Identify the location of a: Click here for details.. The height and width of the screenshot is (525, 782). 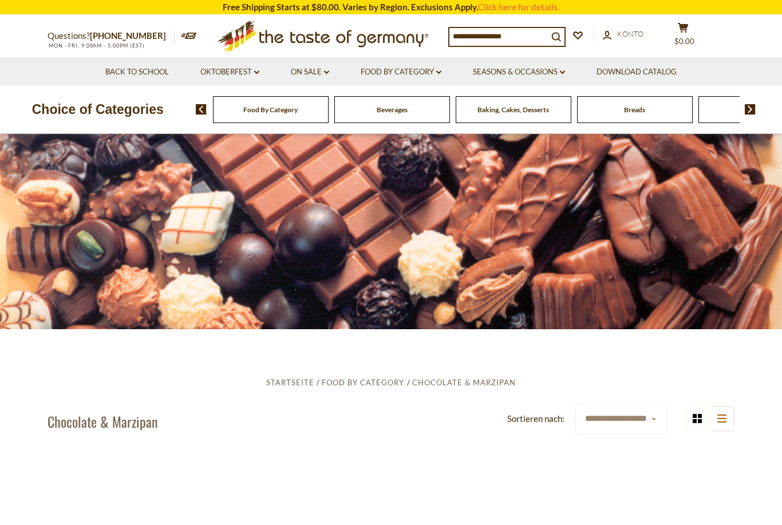
(519, 7).